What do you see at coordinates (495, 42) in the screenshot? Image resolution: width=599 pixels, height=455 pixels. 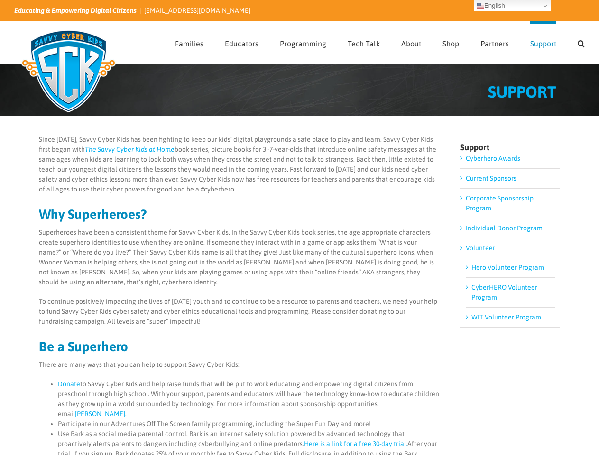 I see `a: Partners` at bounding box center [495, 42].